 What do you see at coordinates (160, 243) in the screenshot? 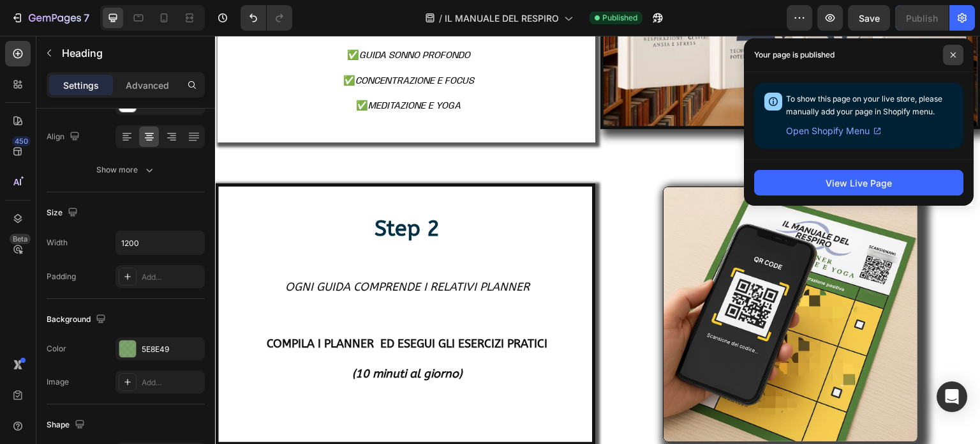
I see `input: Auto` at bounding box center [160, 243].